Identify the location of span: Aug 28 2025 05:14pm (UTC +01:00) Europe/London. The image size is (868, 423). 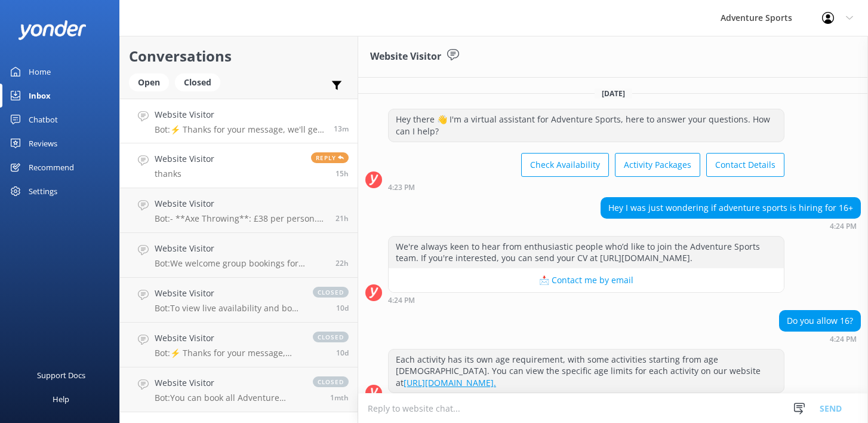
(342, 352).